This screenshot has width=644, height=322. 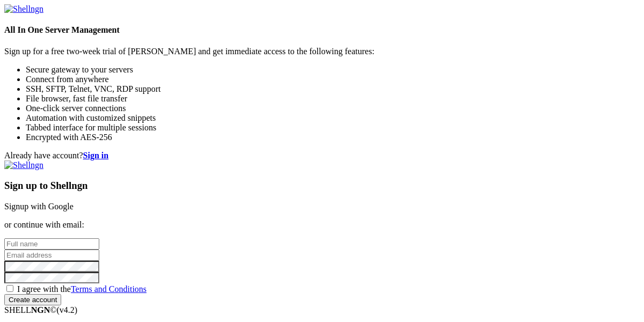 I want to click on li: Automation with customized snippets, so click(x=333, y=118).